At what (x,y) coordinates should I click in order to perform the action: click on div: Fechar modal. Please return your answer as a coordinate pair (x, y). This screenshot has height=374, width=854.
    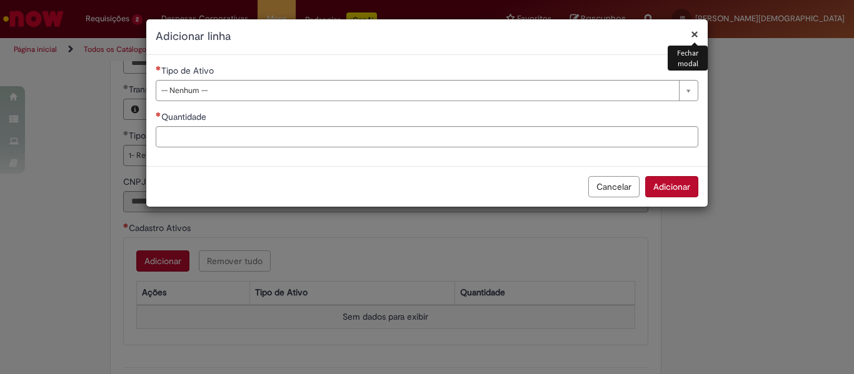
    Looking at the image, I should click on (688, 58).